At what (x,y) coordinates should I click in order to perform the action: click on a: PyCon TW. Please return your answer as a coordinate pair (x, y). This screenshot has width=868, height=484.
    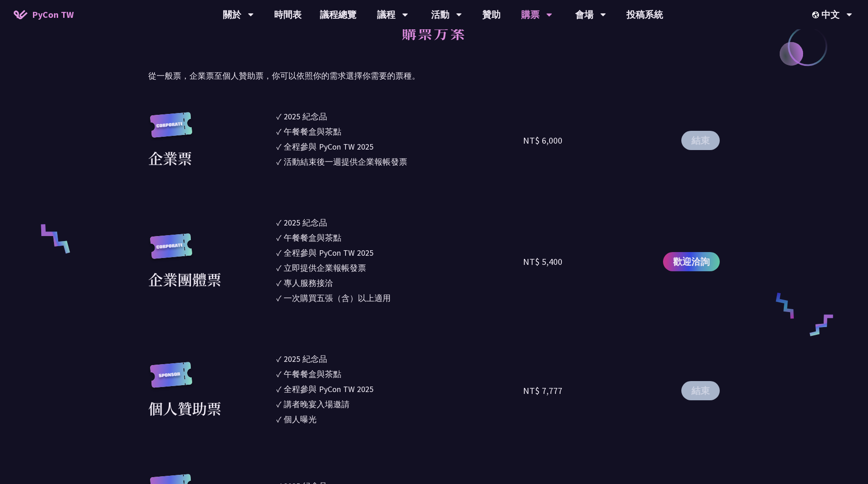
    Looking at the image, I should click on (44, 15).